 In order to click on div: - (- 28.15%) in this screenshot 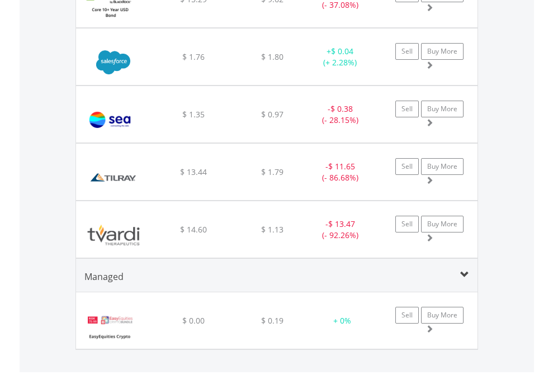, I will do `click(340, 115)`.